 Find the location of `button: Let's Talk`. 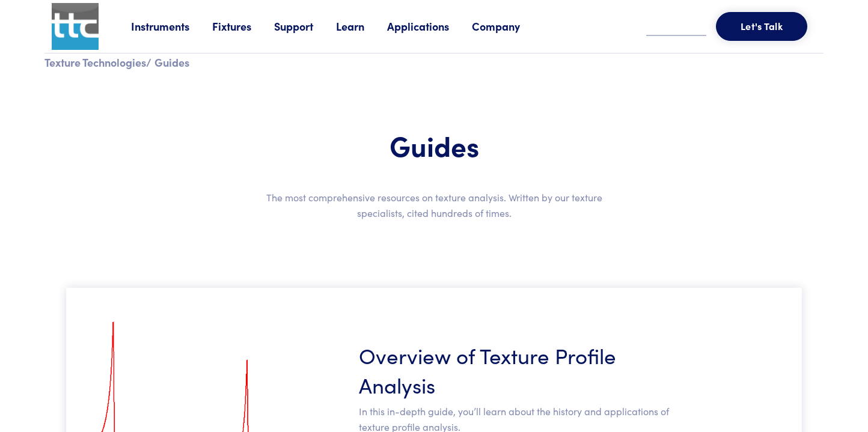

button: Let's Talk is located at coordinates (761, 26).